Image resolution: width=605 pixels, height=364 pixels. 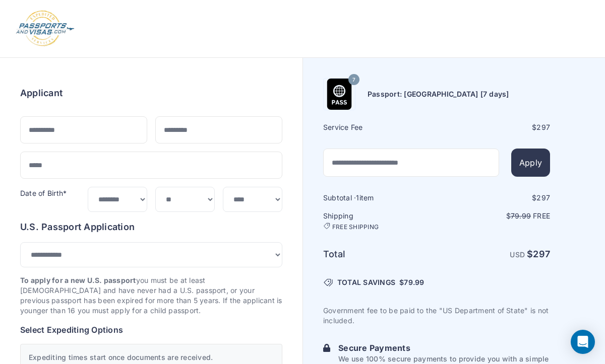 I want to click on div: Open Intercom Messenger, so click(x=583, y=342).